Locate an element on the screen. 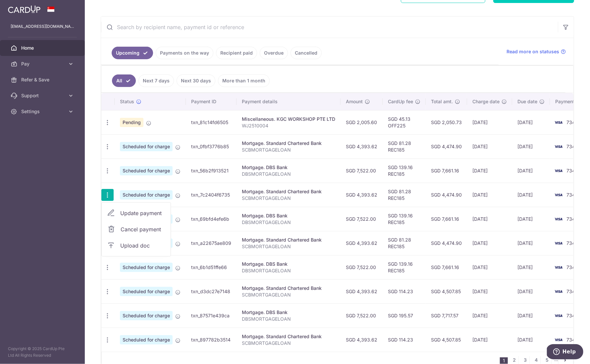 The width and height of the screenshot is (590, 364). td: txn_81c14fd6505 is located at coordinates (211, 122).